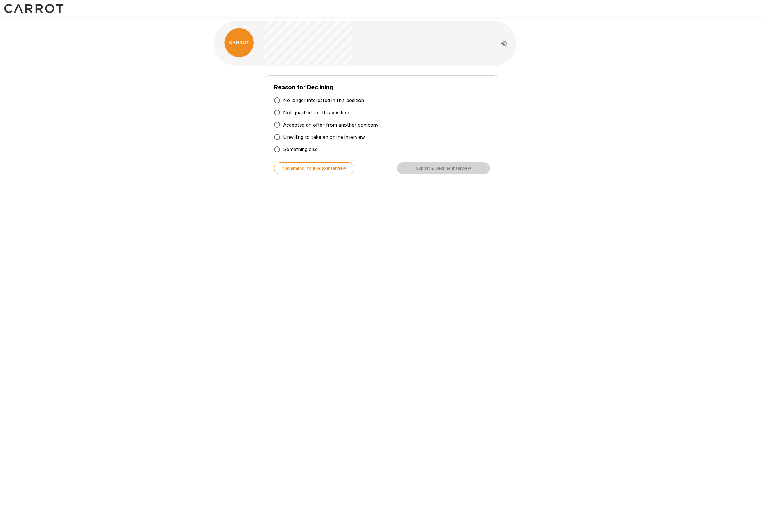 The width and height of the screenshot is (764, 532). What do you see at coordinates (330, 125) in the screenshot?
I see `span: Accepted an offer from another company` at bounding box center [330, 125].